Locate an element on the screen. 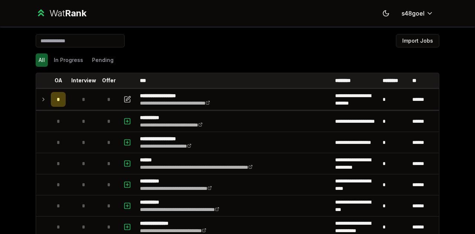  p: Offer is located at coordinates (109, 80).